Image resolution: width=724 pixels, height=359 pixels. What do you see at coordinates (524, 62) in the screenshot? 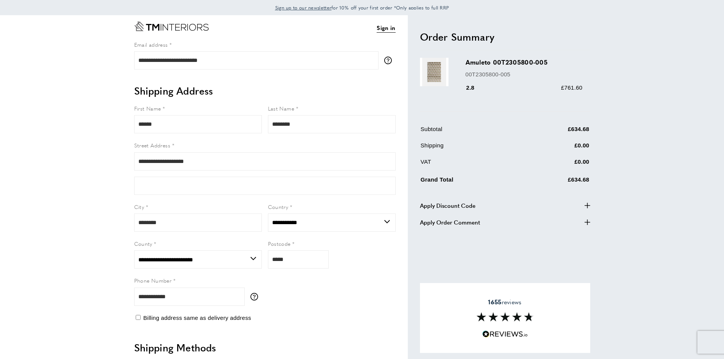
I see `h3: Amuleto 00T2305800-005` at bounding box center [524, 62].